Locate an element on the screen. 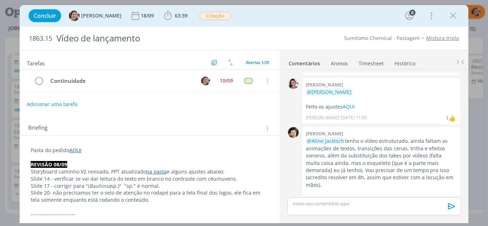 The width and height of the screenshot is (488, 226). span: 1863.15 is located at coordinates (40, 39).